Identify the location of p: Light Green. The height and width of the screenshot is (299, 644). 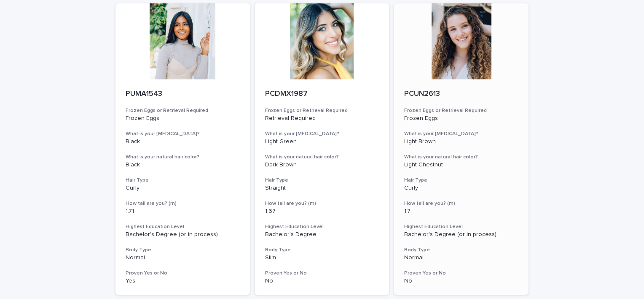
(322, 141).